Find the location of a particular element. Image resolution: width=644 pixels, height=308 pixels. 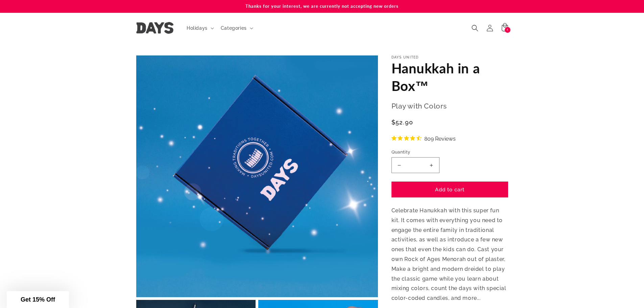

span: 1 is located at coordinates (508, 30).